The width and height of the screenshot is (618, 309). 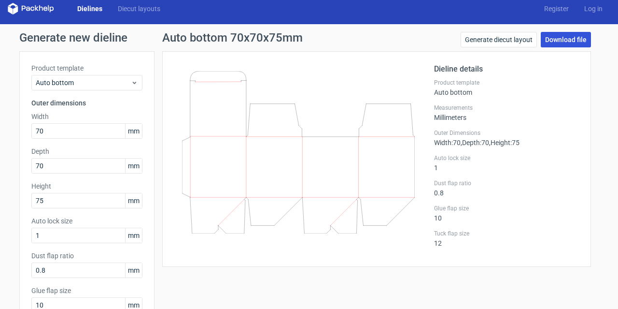 What do you see at coordinates (87, 116) in the screenshot?
I see `label: Width` at bounding box center [87, 116].